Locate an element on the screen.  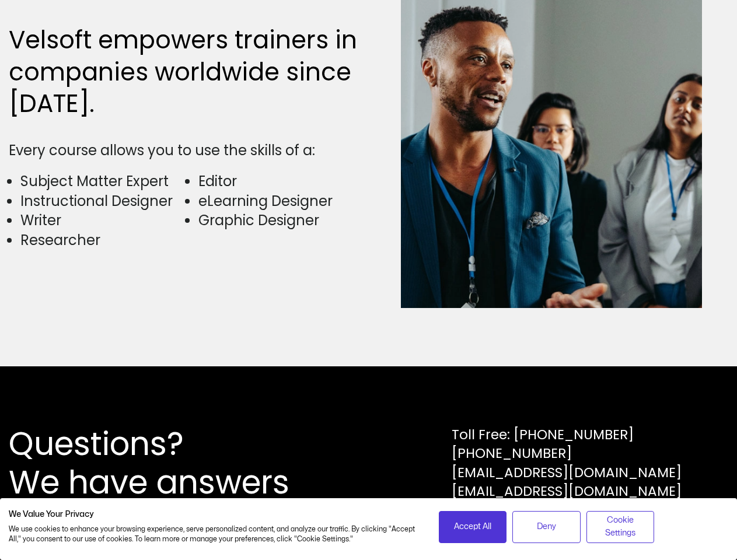
li: Instructional Designer is located at coordinates (102, 201).